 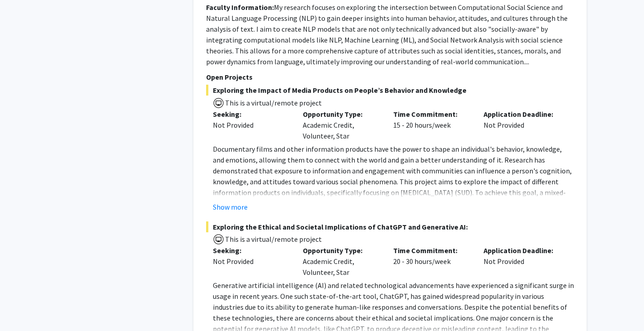 What do you see at coordinates (432, 125) in the screenshot?
I see `div: 15 - 20 hours/week` at bounding box center [432, 125].